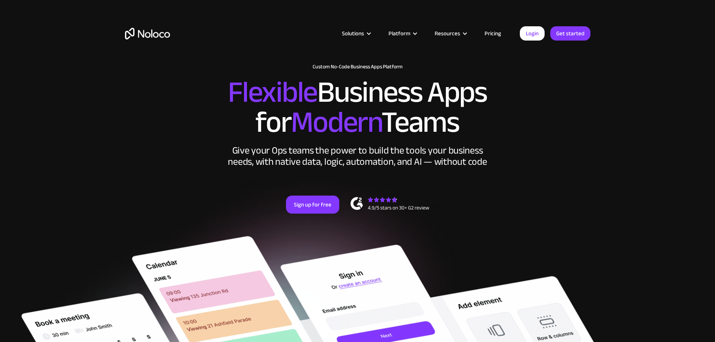  I want to click on div: Give your Ops teams the power to build the tools your business needs, with native data, logic, au..., so click(358, 156).